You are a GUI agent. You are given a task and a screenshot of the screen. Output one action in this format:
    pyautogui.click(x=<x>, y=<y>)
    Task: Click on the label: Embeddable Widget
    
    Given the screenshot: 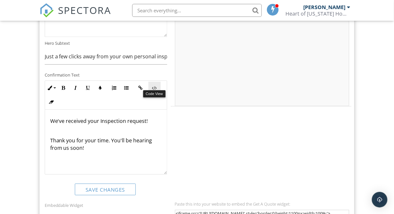 What is the action you would take?
    pyautogui.click(x=64, y=205)
    